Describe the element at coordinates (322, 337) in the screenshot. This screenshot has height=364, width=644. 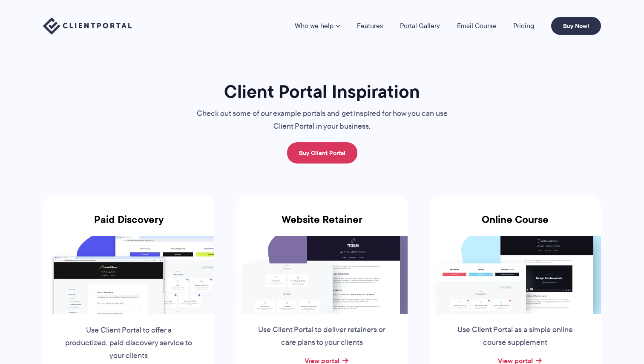
I see `p: Use Client Portal to deliver retainers or care plans to your clients` at that location.